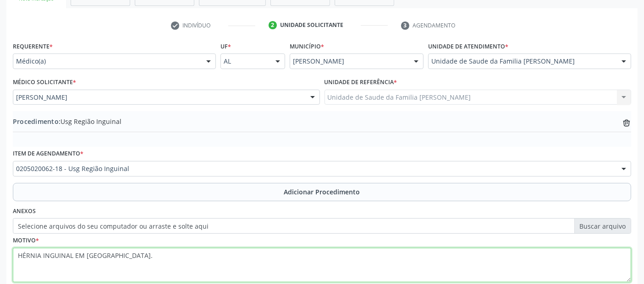 This screenshot has width=644, height=284. I want to click on label: Unidade de referência, so click(361, 82).